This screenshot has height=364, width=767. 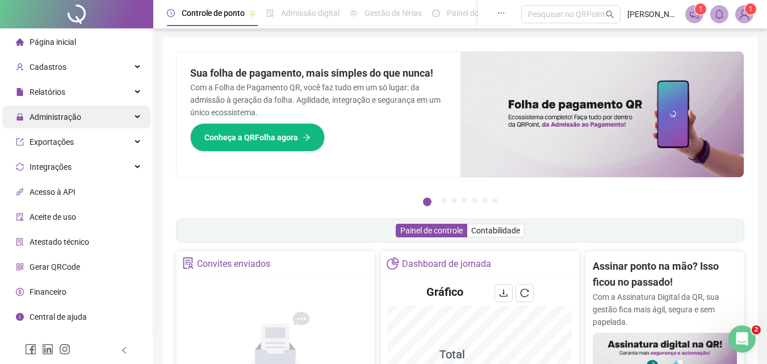 I want to click on span: Página inicial, so click(x=53, y=42).